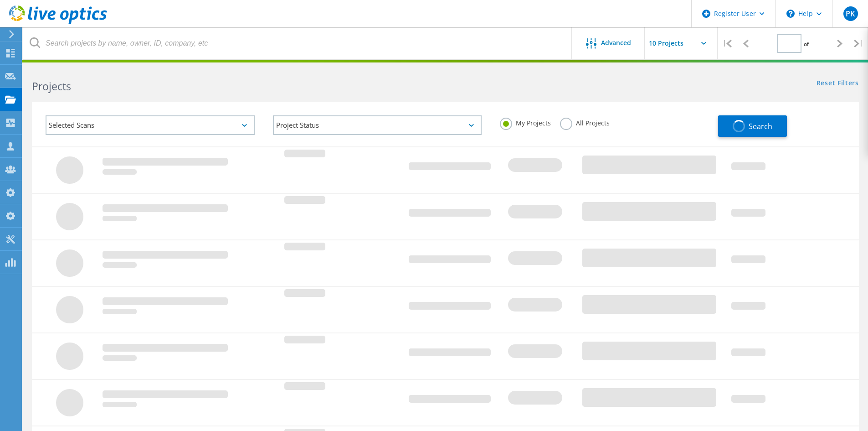 Image resolution: width=868 pixels, height=431 pixels. Describe the element at coordinates (790, 14) in the screenshot. I see `svg: \n` at that location.